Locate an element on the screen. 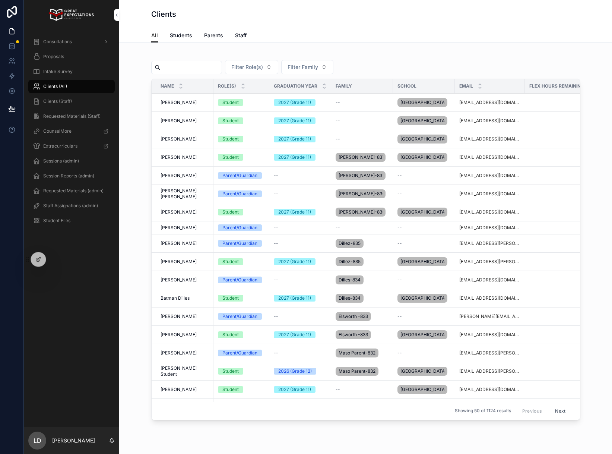 Image resolution: width=612 pixels, height=454 pixels. a: Elsworth -833 is located at coordinates (362, 335).